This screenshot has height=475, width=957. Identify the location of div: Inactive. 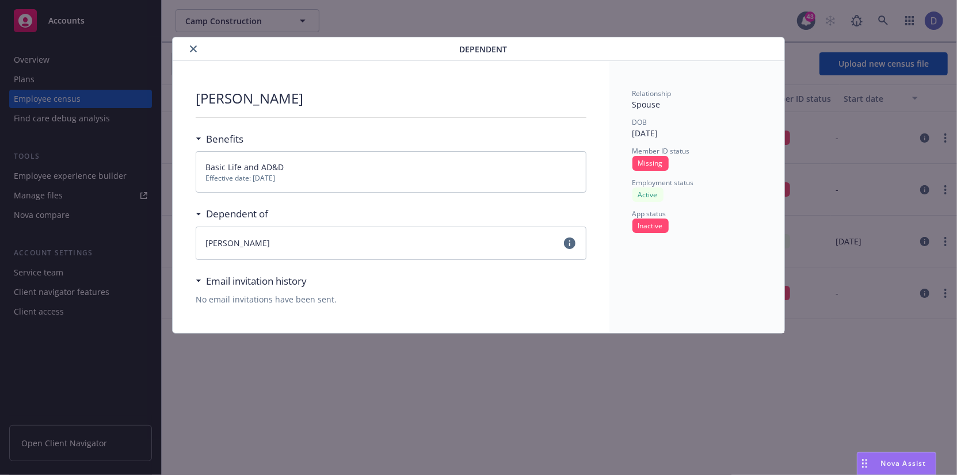
(650, 225).